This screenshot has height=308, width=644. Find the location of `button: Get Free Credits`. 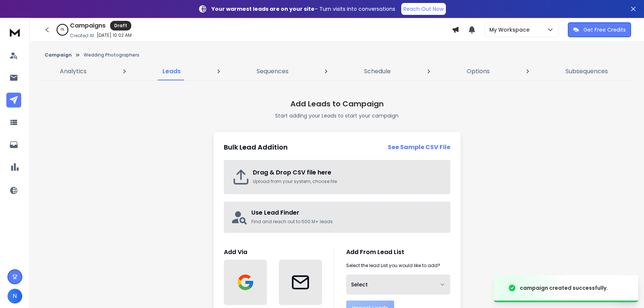

button: Get Free Credits is located at coordinates (599, 30).